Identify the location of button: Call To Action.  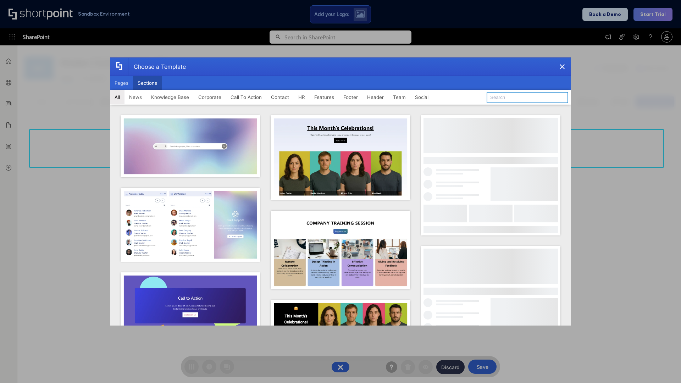
(246, 97).